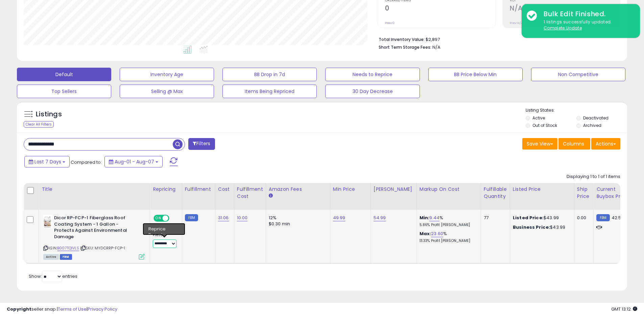  I want to click on button: Selling @ Max, so click(167, 91).